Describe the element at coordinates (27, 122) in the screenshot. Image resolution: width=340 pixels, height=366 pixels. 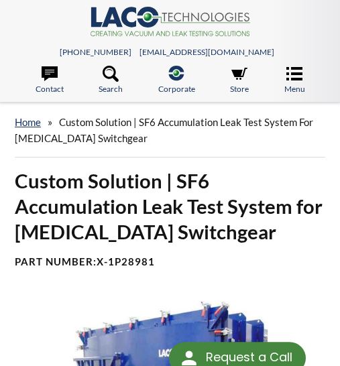
I see `a: home` at that location.